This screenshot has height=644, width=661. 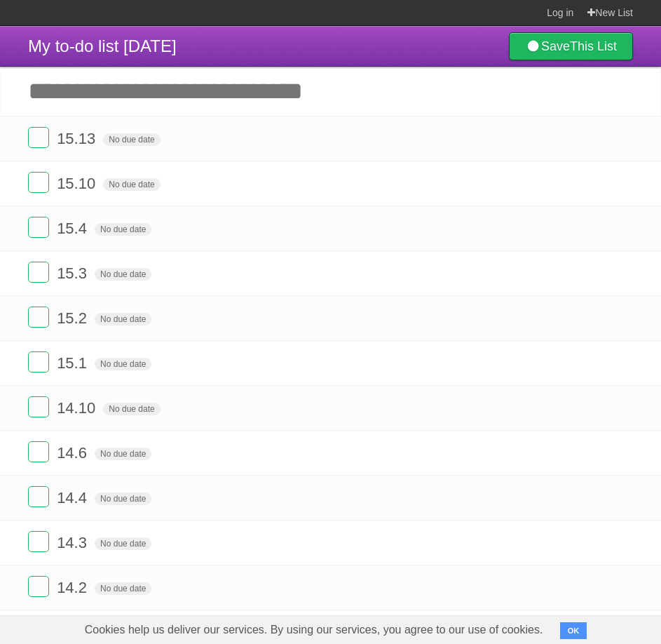 I want to click on span: 14.2, so click(x=74, y=587).